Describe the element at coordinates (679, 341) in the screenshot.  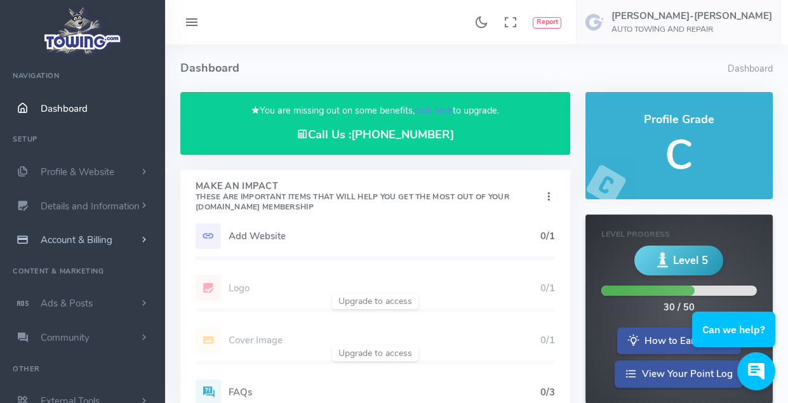
I see `a: How to Earn Points` at that location.